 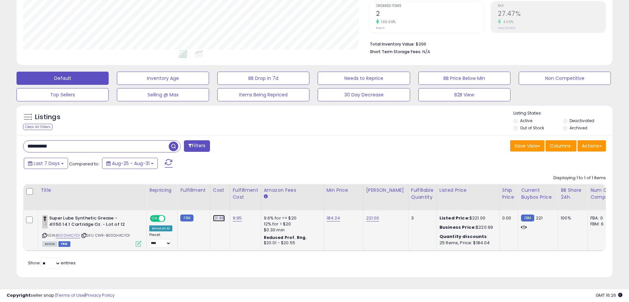 I want to click on div: Clear All Filters, so click(x=38, y=127).